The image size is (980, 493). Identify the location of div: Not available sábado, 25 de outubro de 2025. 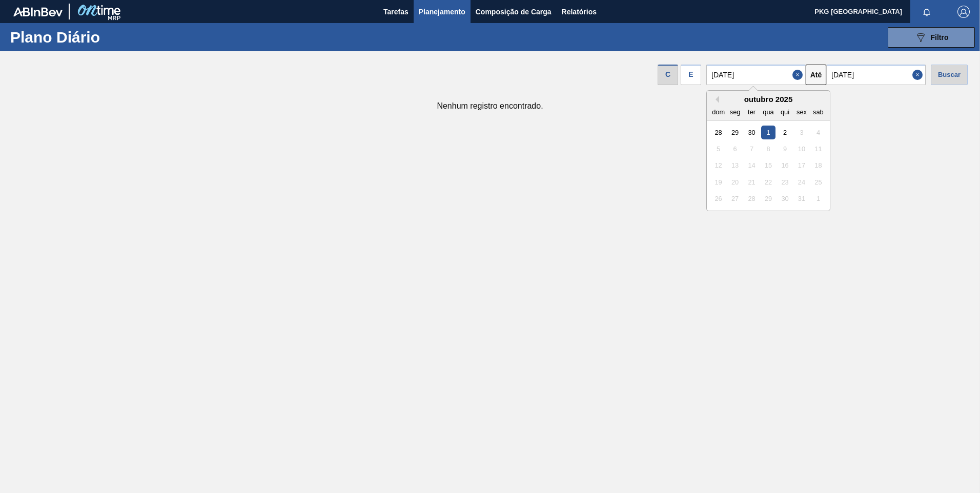
(818, 182).